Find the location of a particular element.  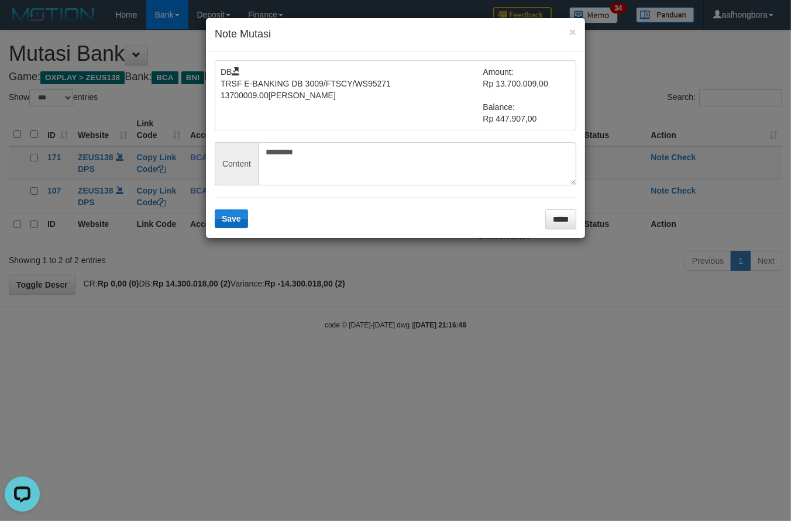

span: Content is located at coordinates (236, 164).